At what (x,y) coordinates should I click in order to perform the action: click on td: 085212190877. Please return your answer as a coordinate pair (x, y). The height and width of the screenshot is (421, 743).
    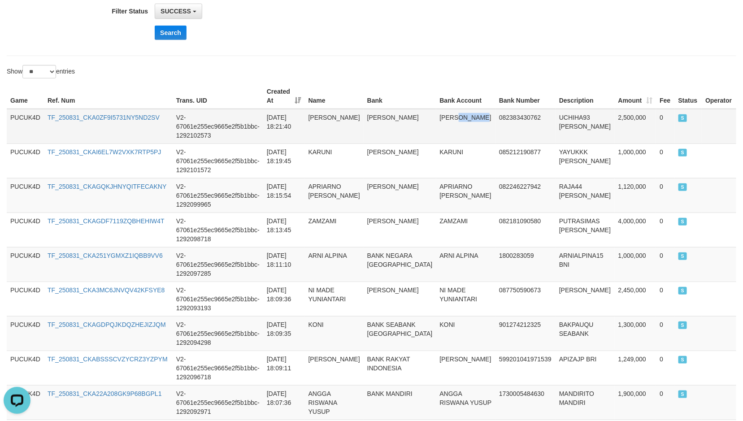
    Looking at the image, I should click on (525, 160).